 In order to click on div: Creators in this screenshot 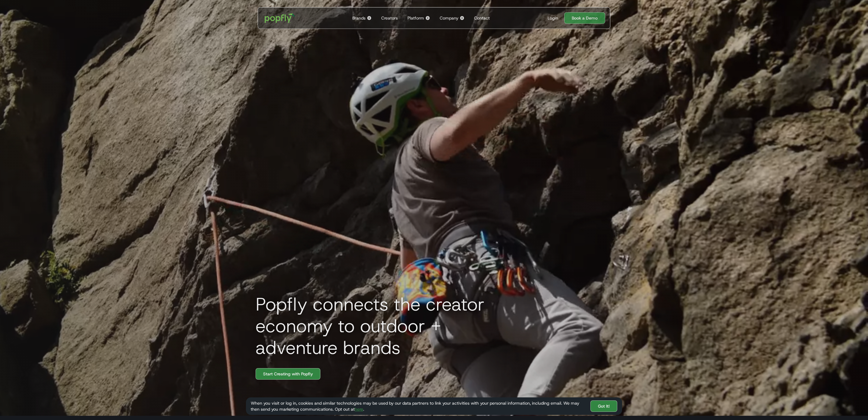, I will do `click(389, 18)`.